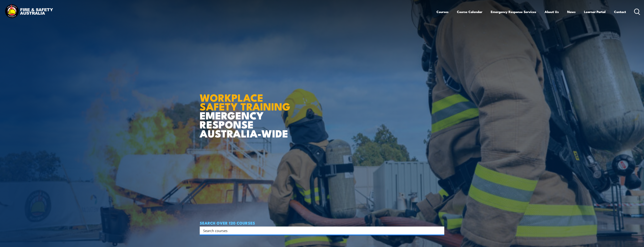  Describe the element at coordinates (245, 101) in the screenshot. I see `strong: WORKPLACE SAFETY TRAINING` at that location.